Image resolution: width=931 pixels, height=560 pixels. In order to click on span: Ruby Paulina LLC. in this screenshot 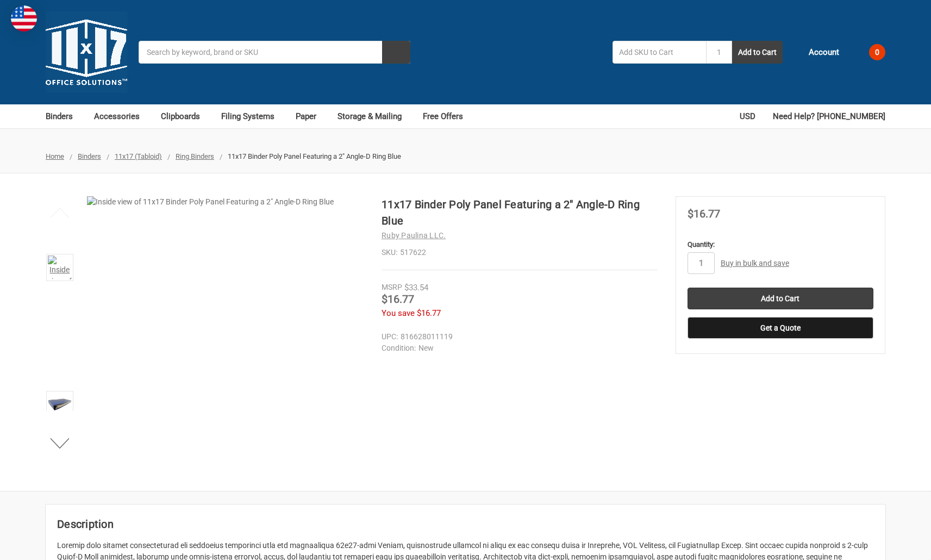, I will do `click(414, 235)`.